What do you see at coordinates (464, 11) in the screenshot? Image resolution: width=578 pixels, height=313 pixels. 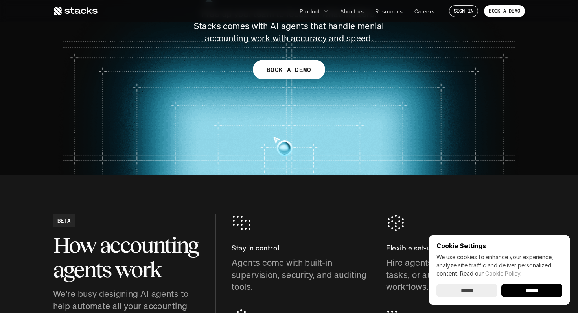 I see `a: SIGN IN` at bounding box center [464, 11].